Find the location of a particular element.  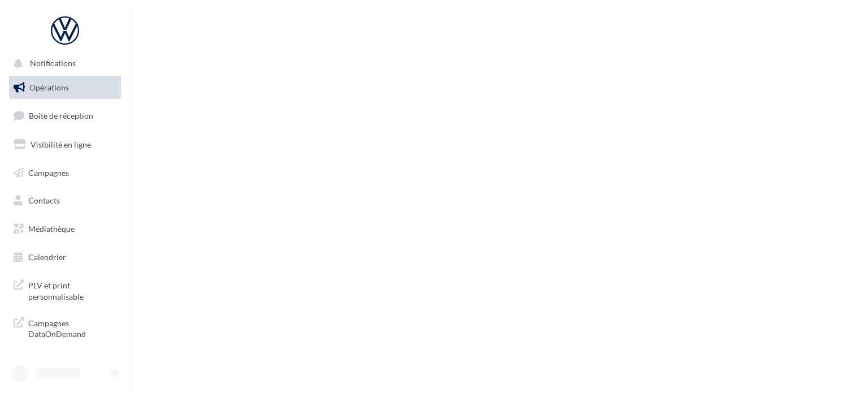

span: Calendrier is located at coordinates (47, 257).